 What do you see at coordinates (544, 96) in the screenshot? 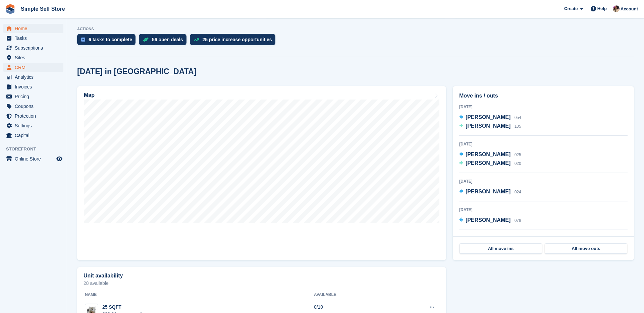
I see `h2: Move ins / outs` at bounding box center [544, 96].